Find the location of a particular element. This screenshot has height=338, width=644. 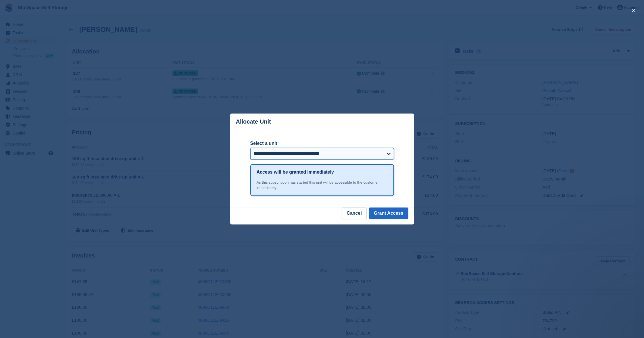

p: Allocate Unit is located at coordinates (253, 121).